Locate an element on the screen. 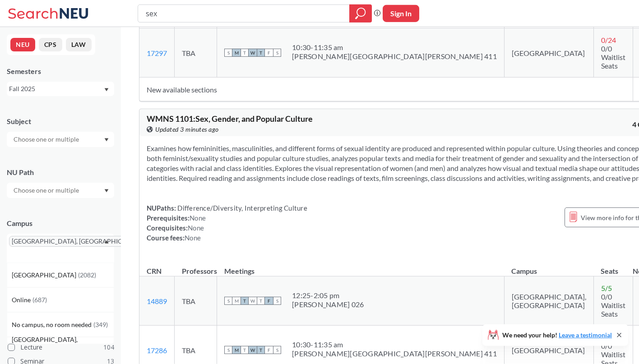  span: Difference/Diversity, Interpreting Culture is located at coordinates (241, 208).